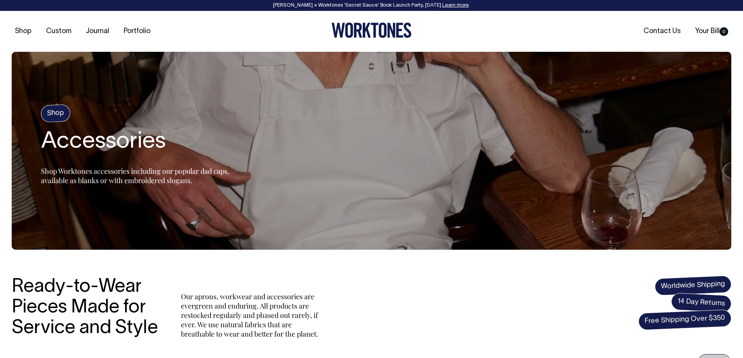 The height and width of the screenshot is (358, 743). I want to click on h4: Shop, so click(55, 114).